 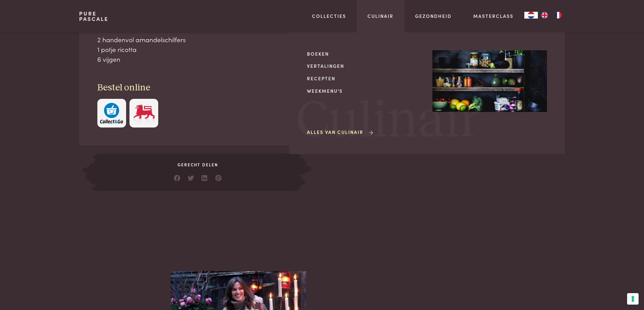 I want to click on div: 6 vijgen, so click(x=198, y=59).